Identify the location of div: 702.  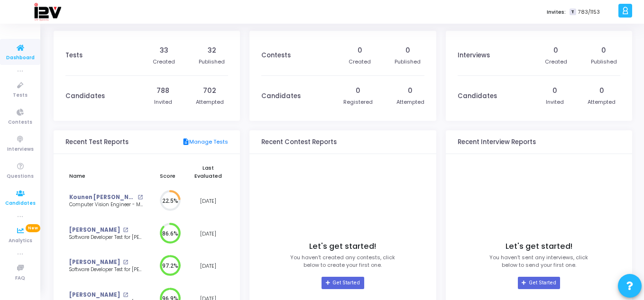
(210, 90).